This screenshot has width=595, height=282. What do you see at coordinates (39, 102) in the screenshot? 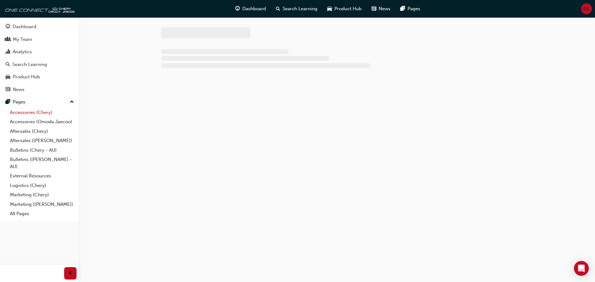
I see `button: Pages` at bounding box center [39, 102].